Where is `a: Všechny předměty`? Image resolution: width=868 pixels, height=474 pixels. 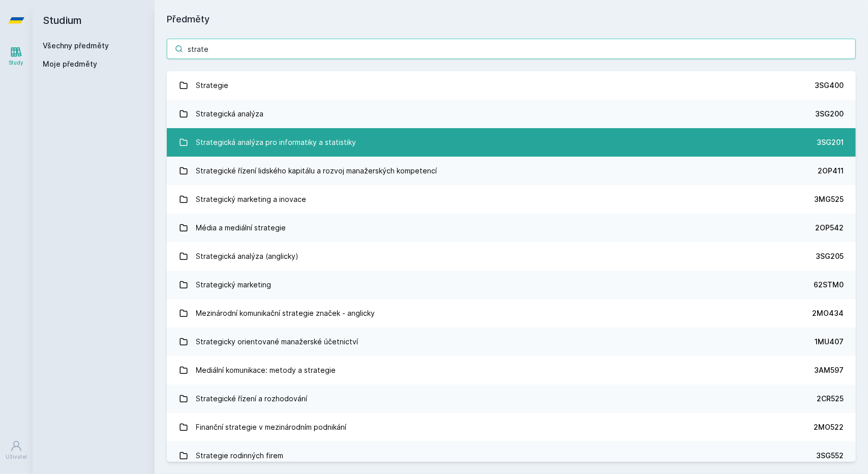 a: Všechny předměty is located at coordinates (75, 45).